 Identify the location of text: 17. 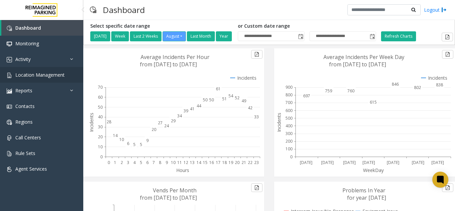
(218, 162).